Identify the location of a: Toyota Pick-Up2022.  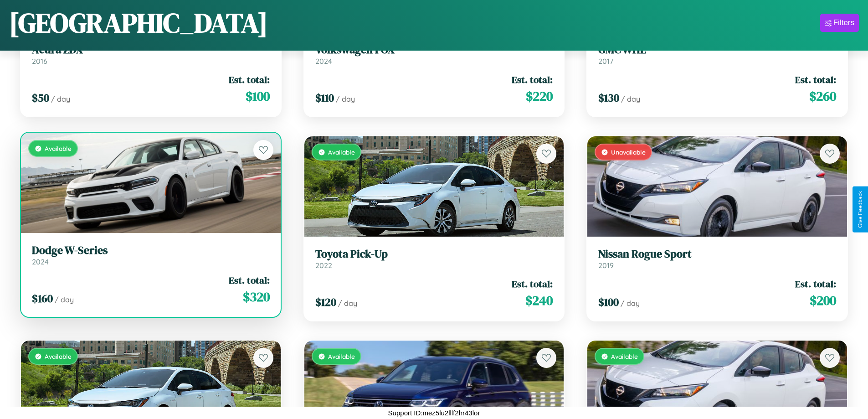
(434, 258).